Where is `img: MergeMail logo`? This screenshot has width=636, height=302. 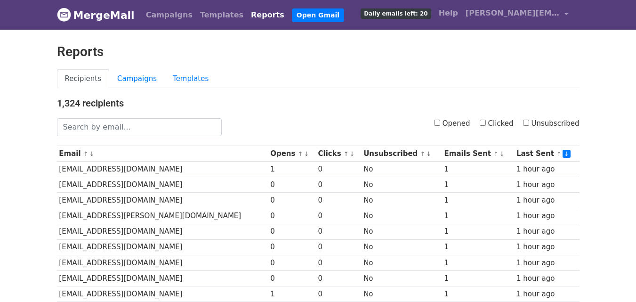
img: MergeMail logo is located at coordinates (64, 15).